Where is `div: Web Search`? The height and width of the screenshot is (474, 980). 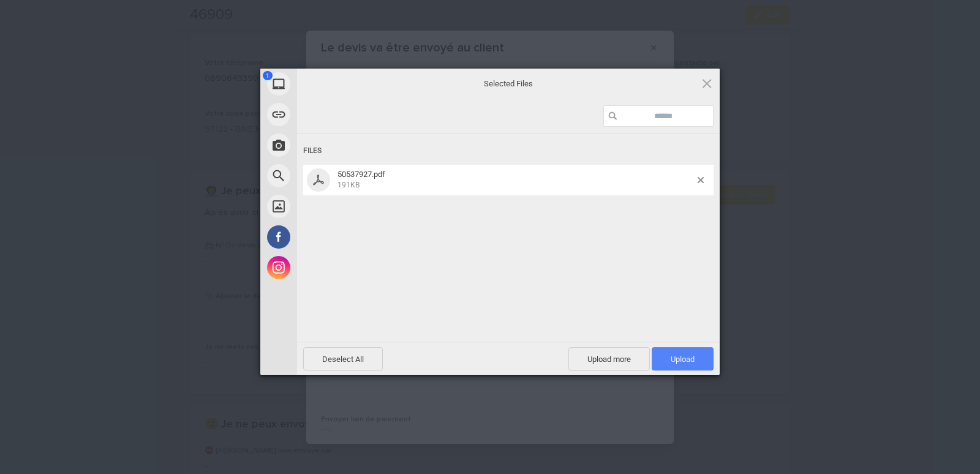
div: Web Search is located at coordinates (333, 176).